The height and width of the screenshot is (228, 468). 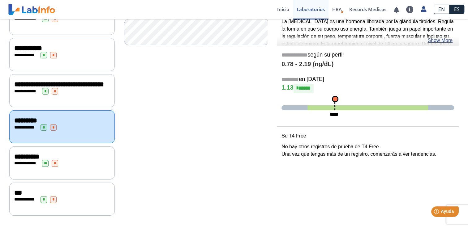 What do you see at coordinates (367, 64) in the screenshot?
I see `h4: 0.78 - 2.19 (ng/dL)` at bounding box center [367, 64].